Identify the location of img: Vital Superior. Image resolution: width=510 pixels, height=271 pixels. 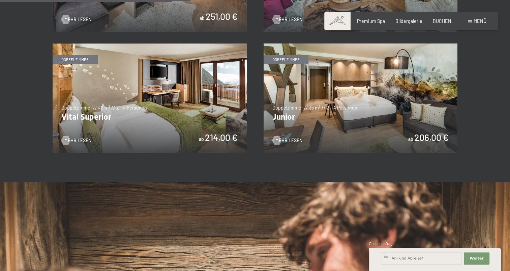
(150, 98).